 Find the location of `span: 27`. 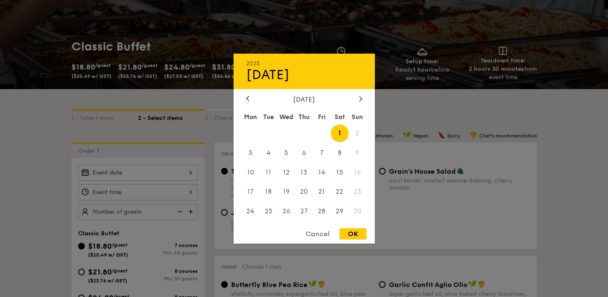

span: 27 is located at coordinates (304, 211).